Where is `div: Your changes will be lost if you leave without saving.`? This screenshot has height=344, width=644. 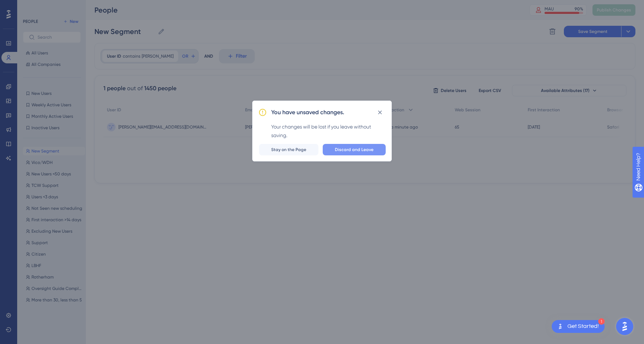 div: Your changes will be lost if you leave without saving. is located at coordinates (329, 131).